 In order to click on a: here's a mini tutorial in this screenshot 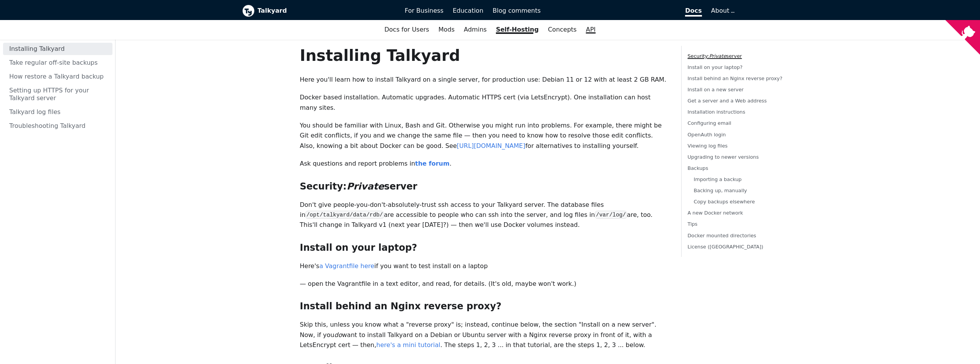, I will do `click(408, 345)`.